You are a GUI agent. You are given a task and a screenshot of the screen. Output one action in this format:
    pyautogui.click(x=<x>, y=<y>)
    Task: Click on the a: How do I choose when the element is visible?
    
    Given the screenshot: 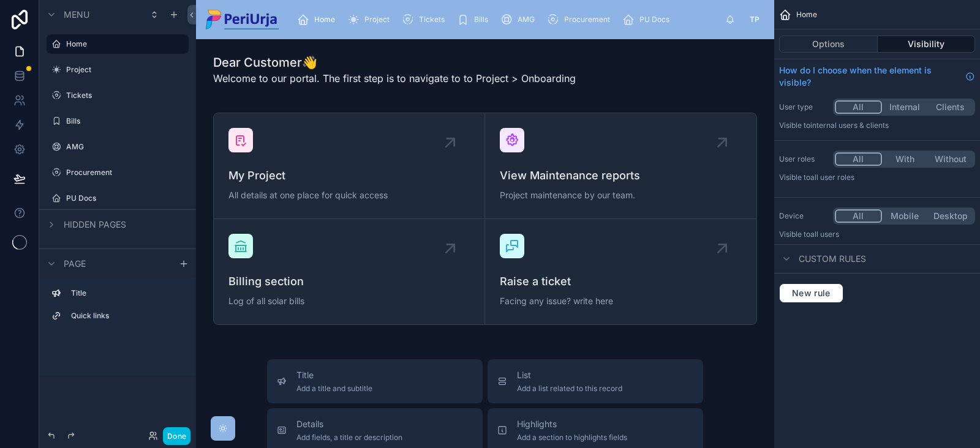 What is the action you would take?
    pyautogui.click(x=877, y=77)
    